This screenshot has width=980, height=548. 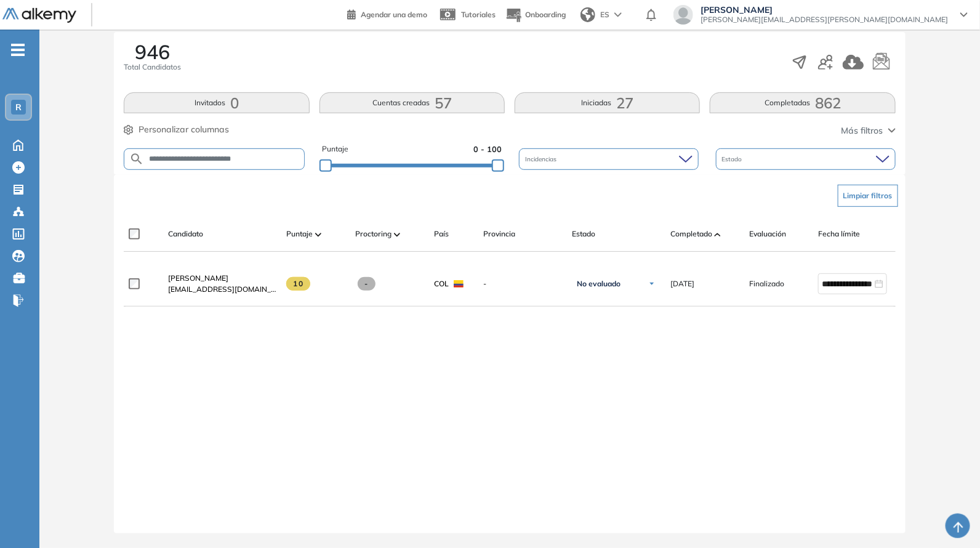 I want to click on span: Finalizado, so click(x=767, y=284).